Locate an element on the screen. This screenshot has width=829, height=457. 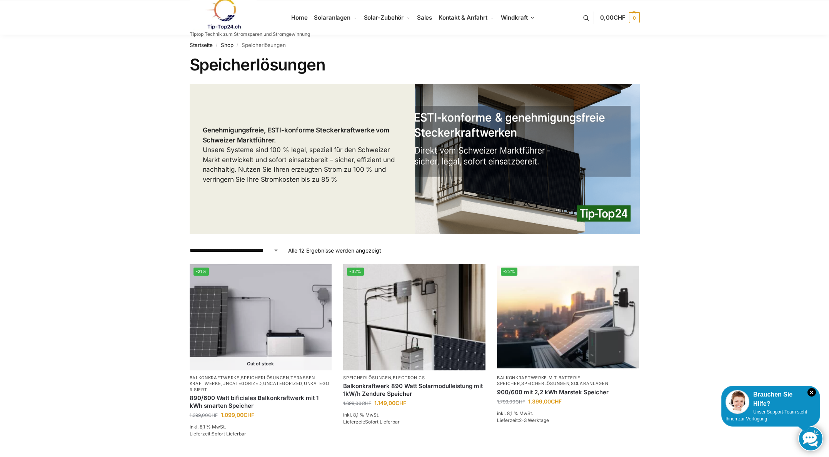
select: Shop-Reihenfolge is located at coordinates (234, 250).